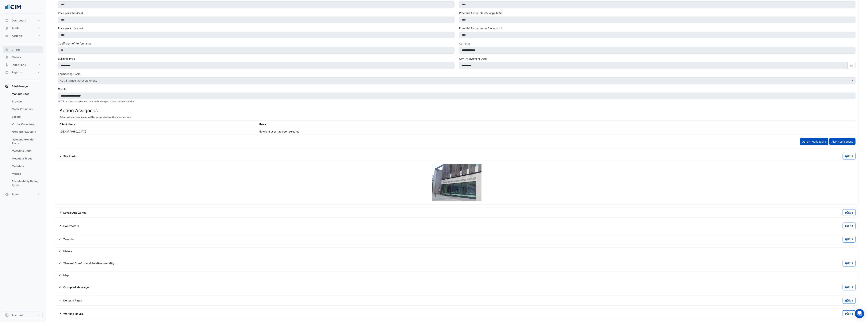 This screenshot has height=322, width=868. I want to click on div: Site Manager, so click(23, 141).